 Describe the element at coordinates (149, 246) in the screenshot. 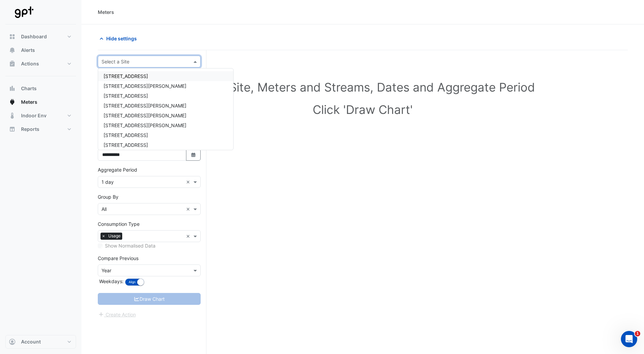

I see `div: Select meters or streams to enable normalisation` at that location.